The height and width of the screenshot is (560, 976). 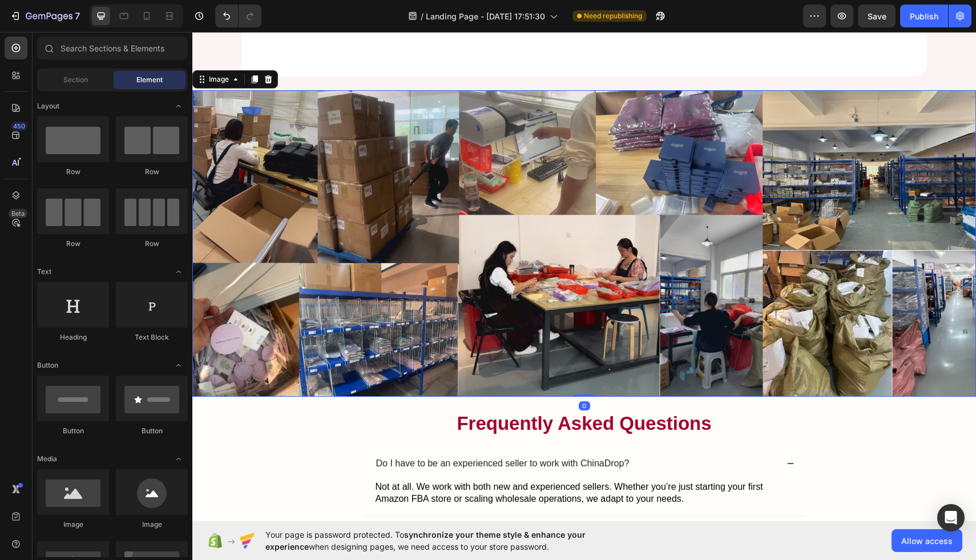 I want to click on button: 7, so click(x=45, y=16).